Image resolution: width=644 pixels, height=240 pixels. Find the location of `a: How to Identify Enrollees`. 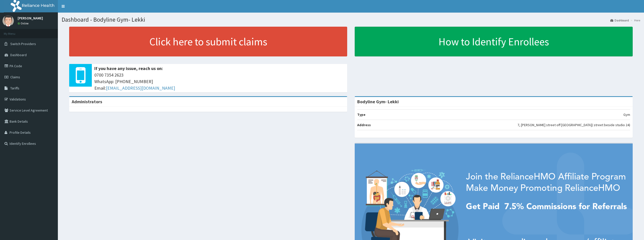

a: How to Identify Enrollees is located at coordinates (494, 42).